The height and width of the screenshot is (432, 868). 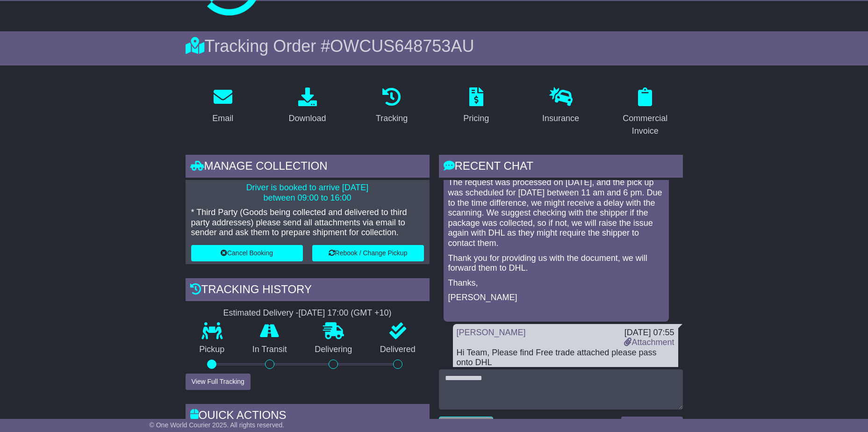 I want to click on p: Thank you for providing us with the document, we will forward them to DHL., so click(x=556, y=263).